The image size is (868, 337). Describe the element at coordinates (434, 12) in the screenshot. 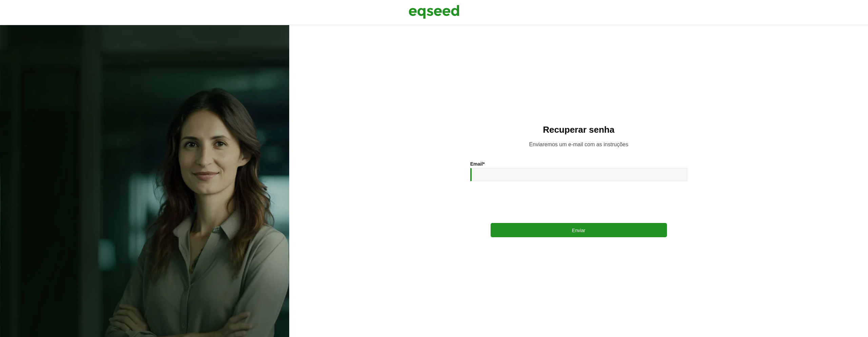

I see `img: EqSeed Logo` at that location.